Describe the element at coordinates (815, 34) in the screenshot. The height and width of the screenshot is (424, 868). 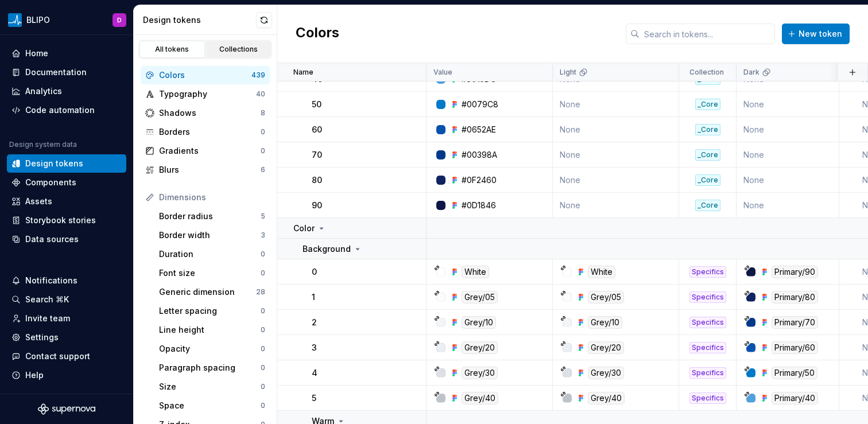
I see `button: New token` at that location.